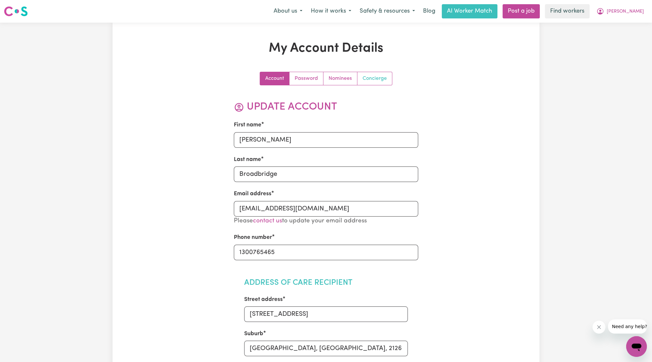 Image resolution: width=652 pixels, height=362 pixels. Describe the element at coordinates (429, 11) in the screenshot. I see `a: Blog` at that location.